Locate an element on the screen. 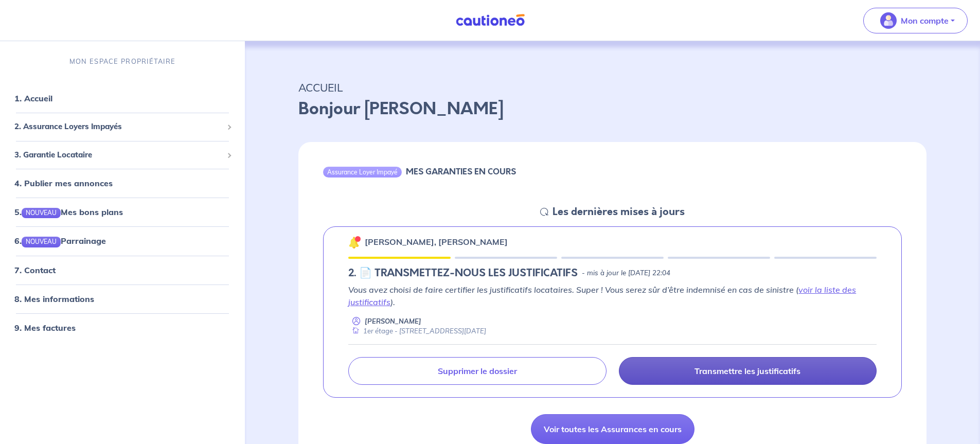 The width and height of the screenshot is (980, 444). div: 3. Garantie Locataire is located at coordinates (122, 154).